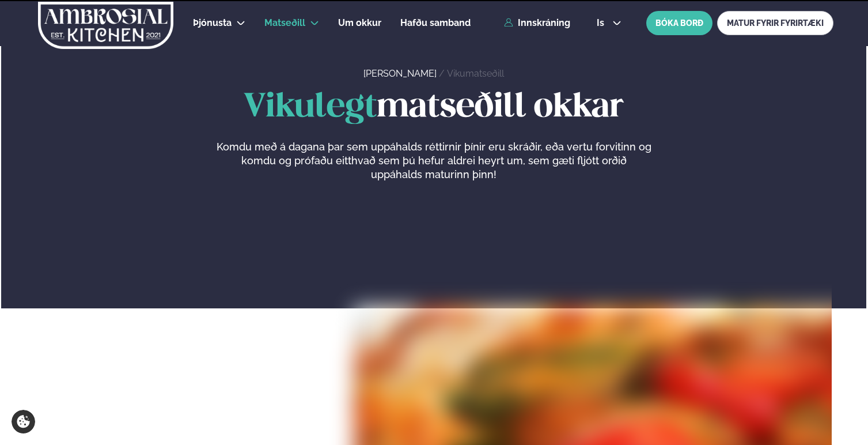 This screenshot has width=868, height=445. Describe the element at coordinates (212, 23) in the screenshot. I see `span: Þjónusta` at that location.